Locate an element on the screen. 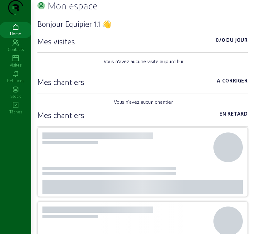 The image size is (254, 234). span: Vous n'avez aucun chantier is located at coordinates (143, 102).